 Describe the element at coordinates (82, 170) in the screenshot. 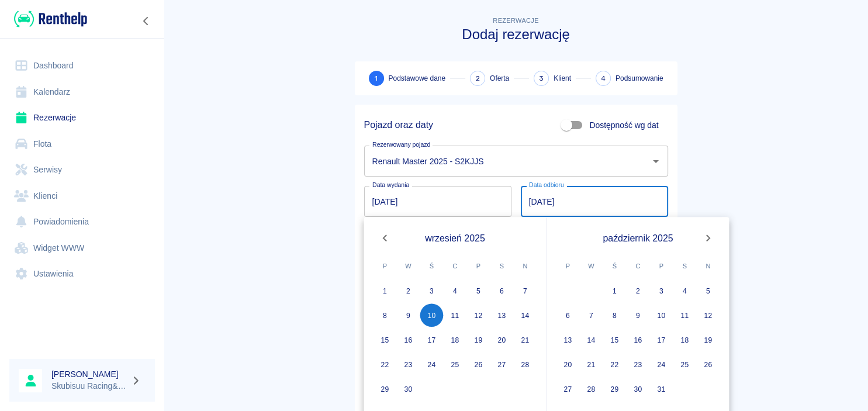

I see `a: Serwisy` at that location.